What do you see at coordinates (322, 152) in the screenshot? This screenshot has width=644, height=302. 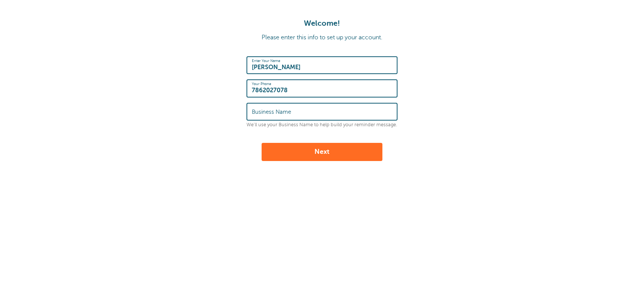 I see `button: Next` at bounding box center [322, 152].